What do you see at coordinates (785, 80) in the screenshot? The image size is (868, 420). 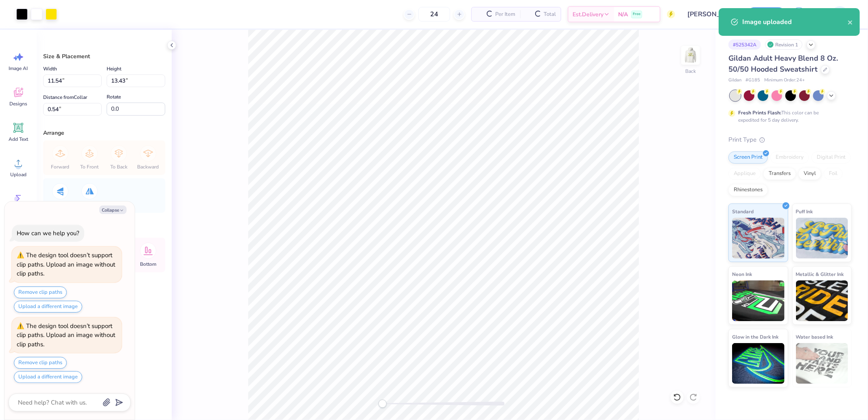 I see `span: Minimum Order: 24 +` at bounding box center [785, 80].